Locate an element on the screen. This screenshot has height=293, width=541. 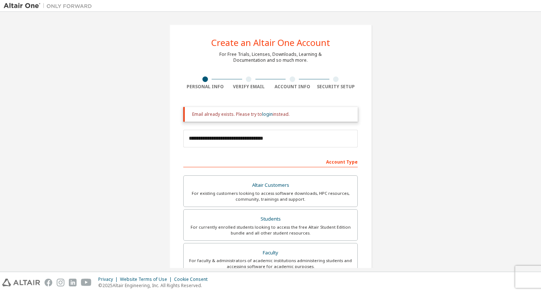
div: Verify Email is located at coordinates (249, 87).